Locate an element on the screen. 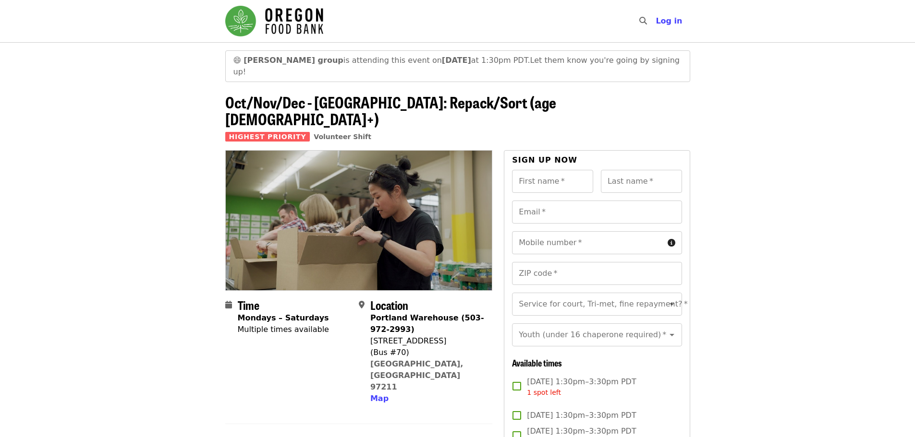 This screenshot has width=915, height=437. span: Available times is located at coordinates (537, 363).